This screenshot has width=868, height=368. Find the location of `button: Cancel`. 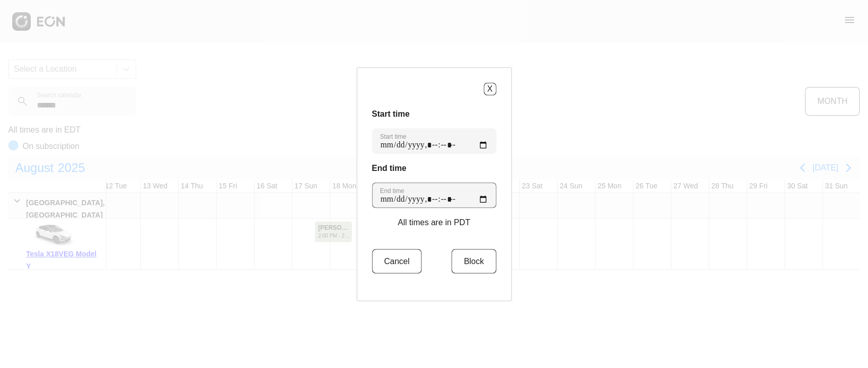

button: Cancel is located at coordinates (397, 261).